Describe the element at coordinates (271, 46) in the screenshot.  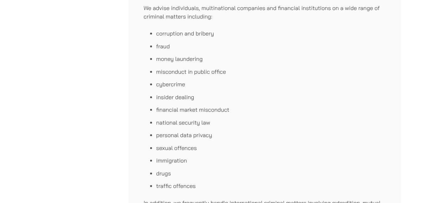
I see `li: fraud` at that location.